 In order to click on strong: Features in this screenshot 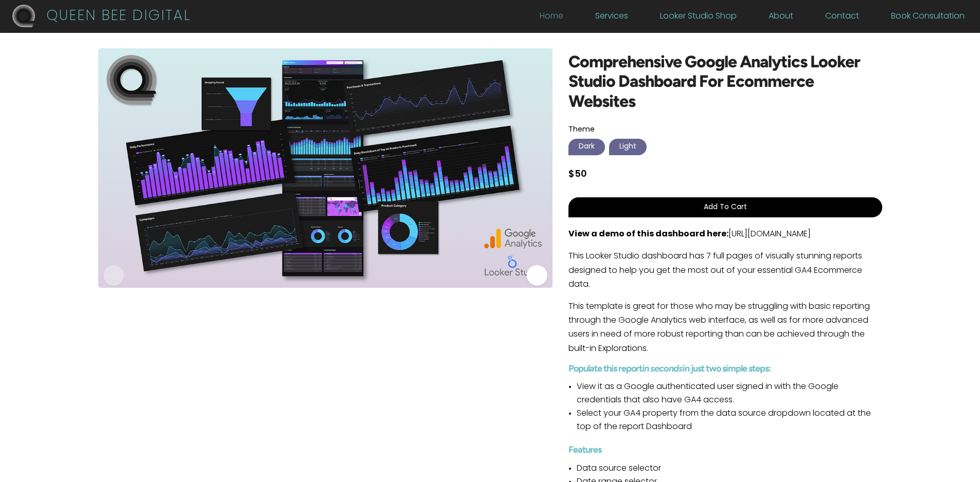, I will do `click(585, 451)`.